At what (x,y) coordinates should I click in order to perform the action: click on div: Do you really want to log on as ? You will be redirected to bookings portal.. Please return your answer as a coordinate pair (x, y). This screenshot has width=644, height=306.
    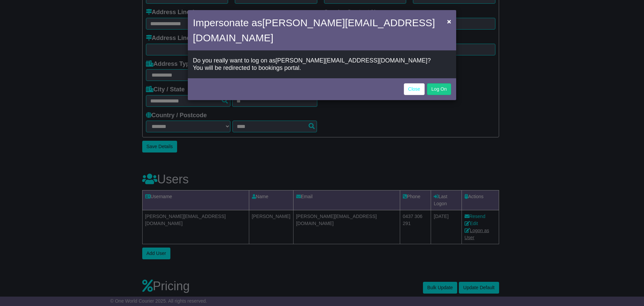
    Looking at the image, I should click on (322, 65).